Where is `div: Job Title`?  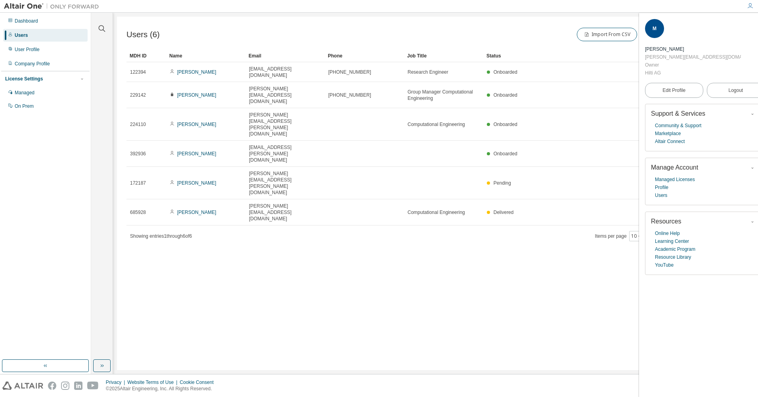 div: Job Title is located at coordinates (444, 56).